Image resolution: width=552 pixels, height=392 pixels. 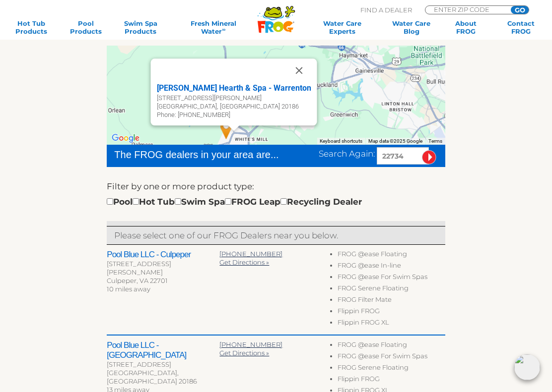 What do you see at coordinates (126, 138) in the screenshot?
I see `img: Google` at bounding box center [126, 138].